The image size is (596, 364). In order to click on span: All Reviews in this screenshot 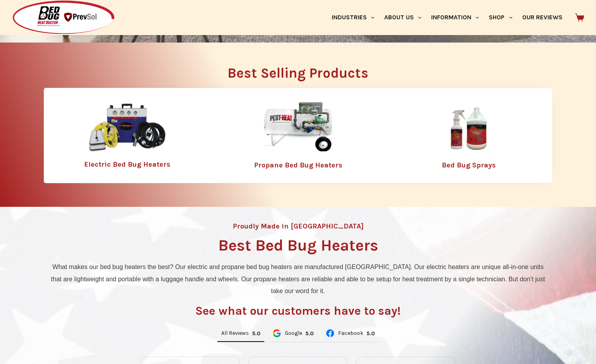, I will do `click(235, 333)`.